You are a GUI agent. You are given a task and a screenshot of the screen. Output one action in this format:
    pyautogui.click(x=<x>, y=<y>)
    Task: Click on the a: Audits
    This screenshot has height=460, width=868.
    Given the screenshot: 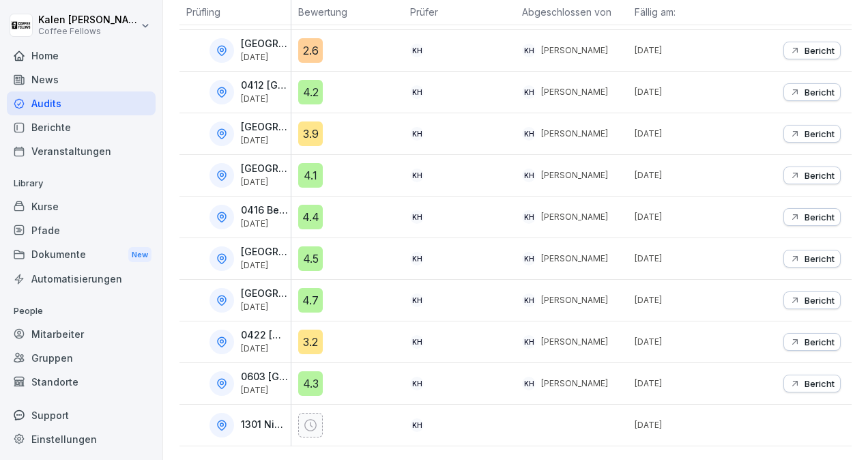 What is the action you would take?
    pyautogui.click(x=81, y=103)
    